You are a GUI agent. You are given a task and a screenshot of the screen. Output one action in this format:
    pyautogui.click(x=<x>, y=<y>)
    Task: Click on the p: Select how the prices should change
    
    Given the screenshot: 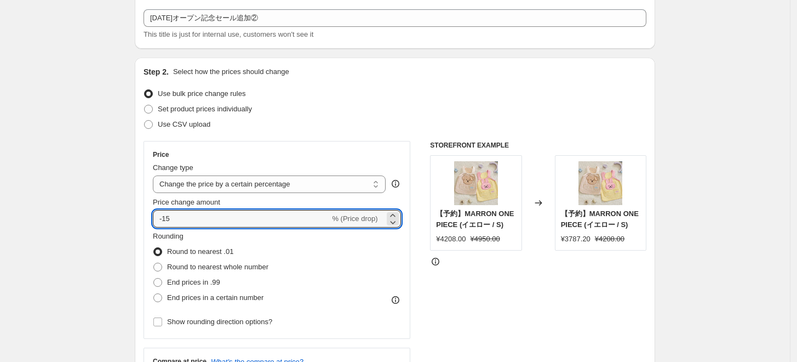 What is the action you would take?
    pyautogui.click(x=231, y=72)
    